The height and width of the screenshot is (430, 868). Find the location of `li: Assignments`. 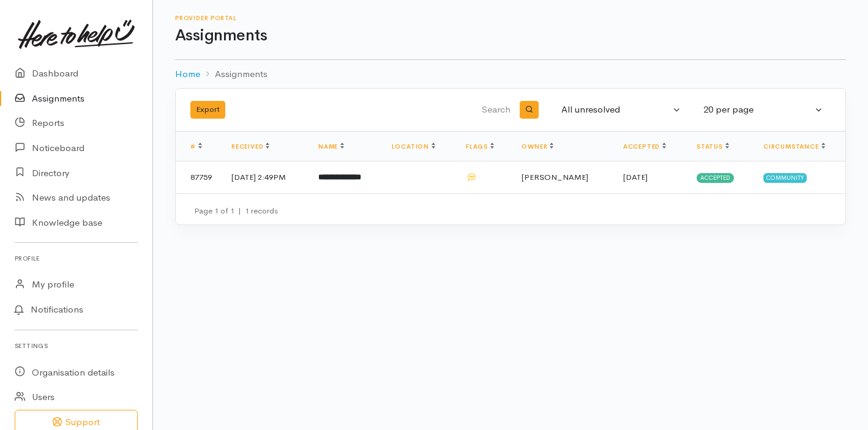

li: Assignments is located at coordinates (234, 74).